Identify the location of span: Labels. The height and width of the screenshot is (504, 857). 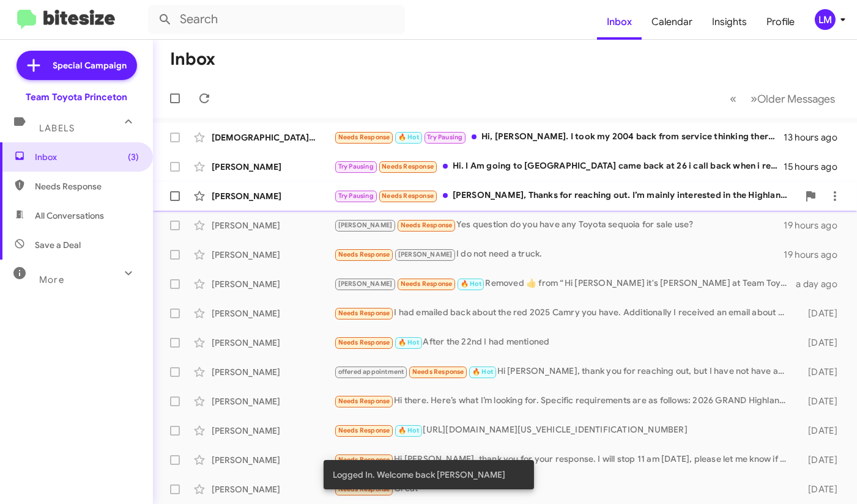
(56, 128).